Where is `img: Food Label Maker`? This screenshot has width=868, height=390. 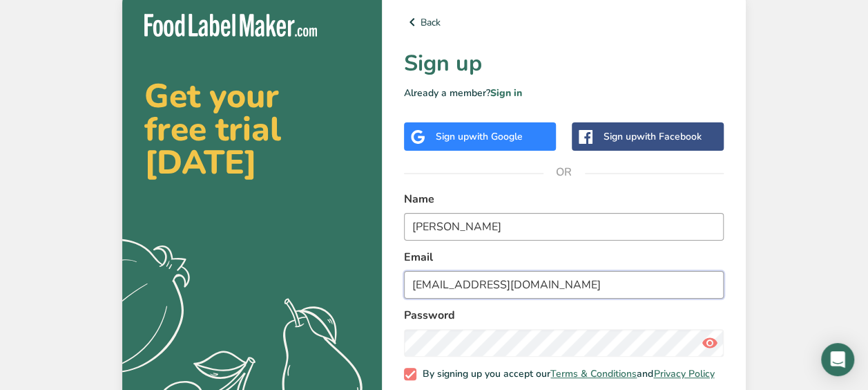
img: Food Label Maker is located at coordinates (230, 25).